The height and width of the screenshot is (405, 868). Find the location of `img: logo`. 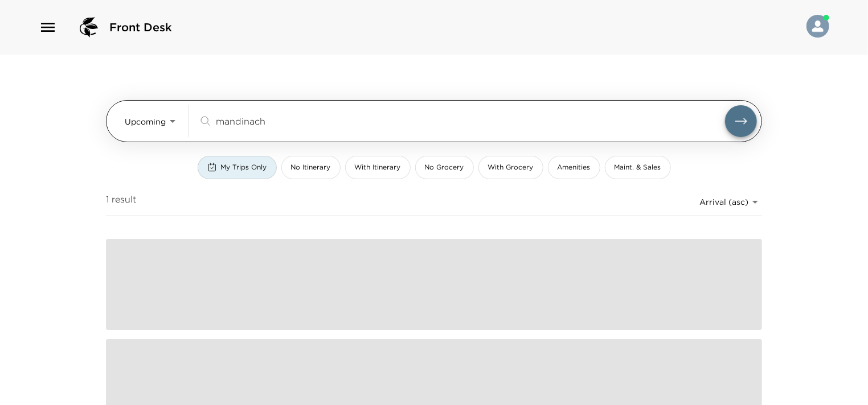

img: logo is located at coordinates (89, 27).